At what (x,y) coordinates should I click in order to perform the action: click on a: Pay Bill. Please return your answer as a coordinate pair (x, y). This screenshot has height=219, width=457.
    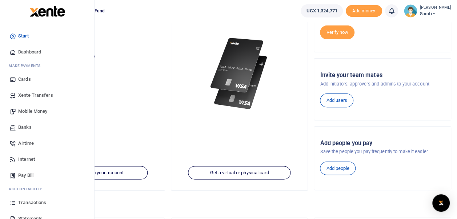
    Looking at the image, I should click on (47, 175).